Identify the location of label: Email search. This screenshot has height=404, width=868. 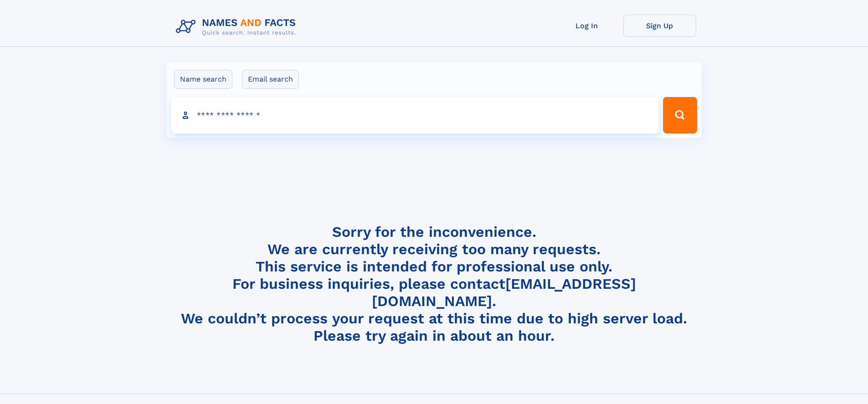
(270, 79).